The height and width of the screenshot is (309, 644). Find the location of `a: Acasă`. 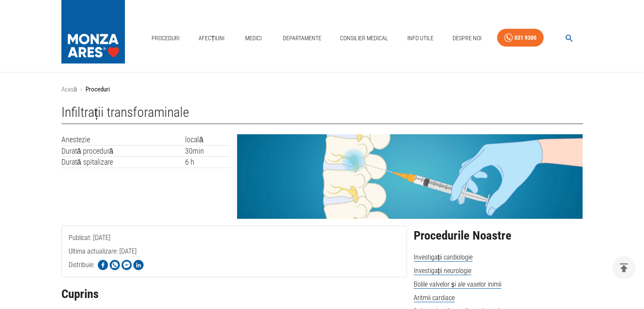

a: Acasă is located at coordinates (69, 89).